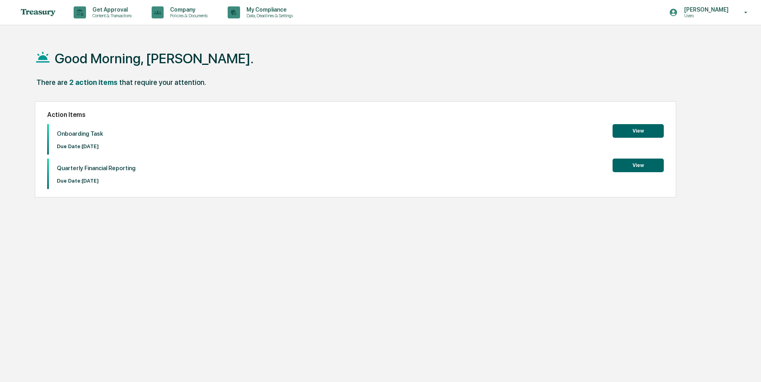 This screenshot has width=761, height=382. What do you see at coordinates (163, 82) in the screenshot?
I see `div: that require your attention.` at bounding box center [163, 82].